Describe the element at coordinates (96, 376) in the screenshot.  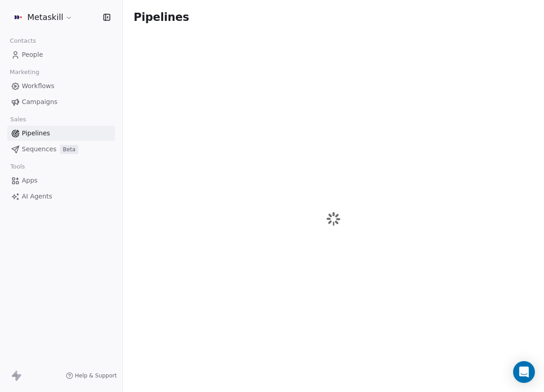
I see `span: Help & Support` at that location.